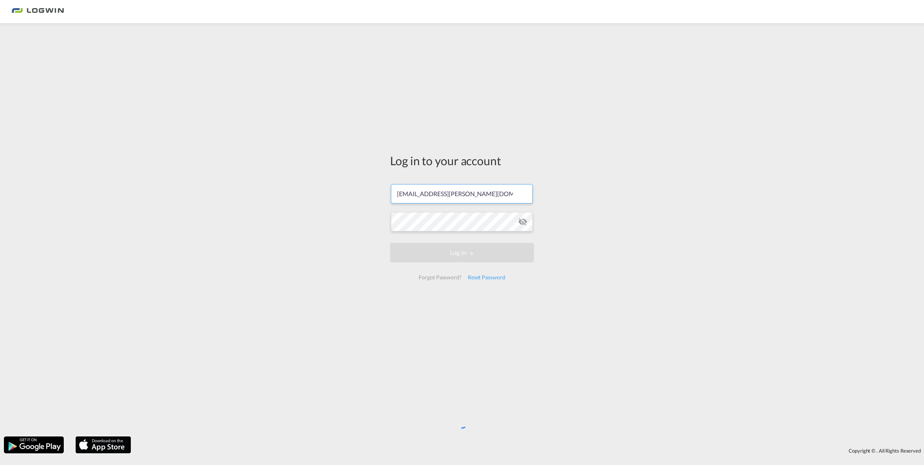  What do you see at coordinates (523, 222) in the screenshot?
I see `md-icon: icon-eye-off` at bounding box center [523, 222].